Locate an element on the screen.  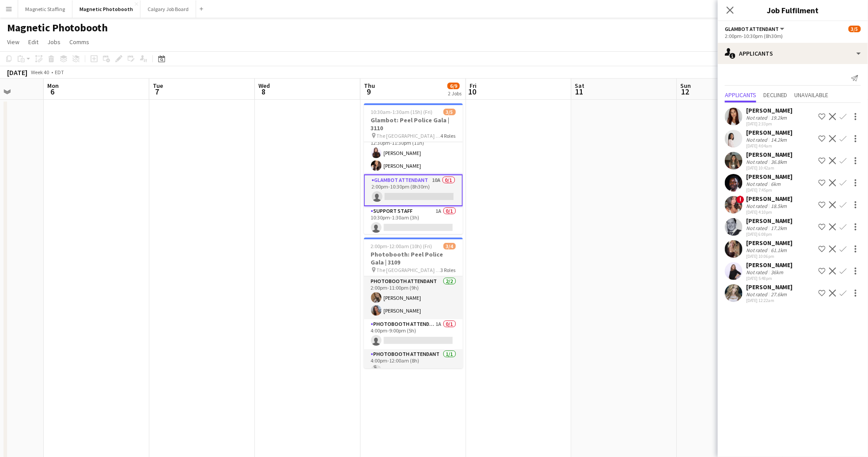
button: Magnetic Photobooth is located at coordinates (106, 9).